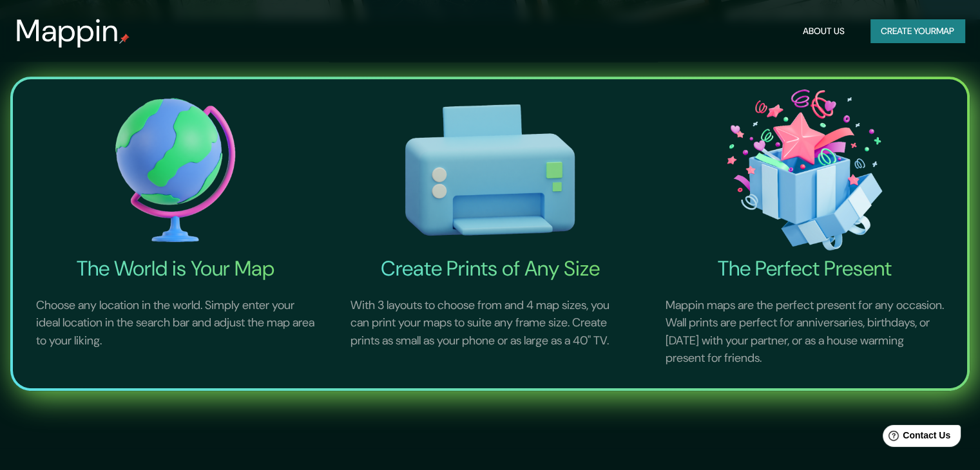 This screenshot has width=980, height=470. Describe the element at coordinates (175, 323) in the screenshot. I see `p: Choose any location in the world. Simply enter your ideal location in the search bar and adjust t...` at that location.